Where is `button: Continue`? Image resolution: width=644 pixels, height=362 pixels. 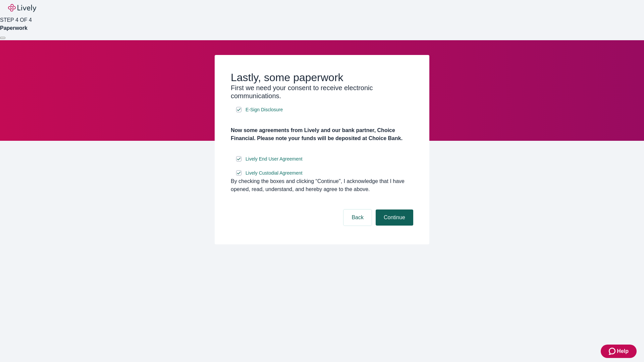
button: Continue is located at coordinates (394, 217).